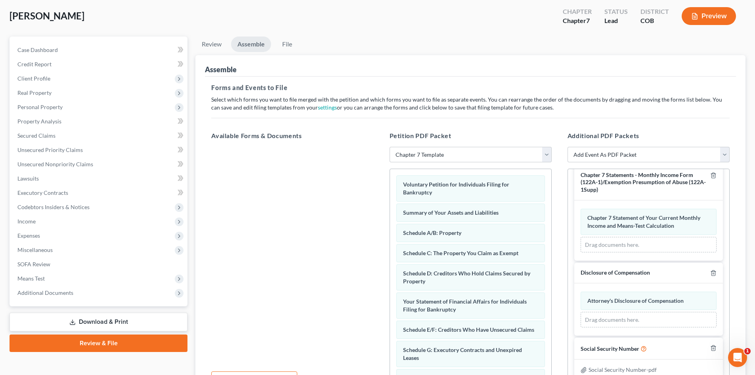 Image resolution: width=755 pixels, height=375 pixels. I want to click on h5: Forms and Events to File, so click(470, 88).